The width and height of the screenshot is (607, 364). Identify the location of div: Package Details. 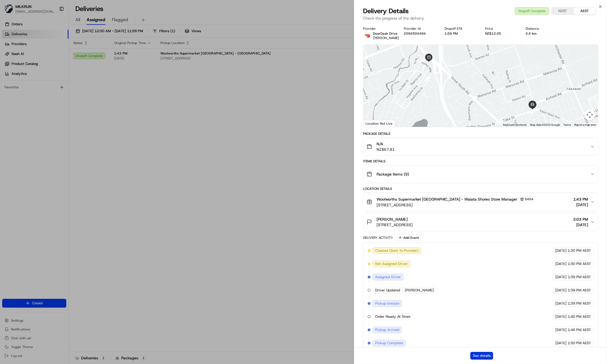
(480, 134).